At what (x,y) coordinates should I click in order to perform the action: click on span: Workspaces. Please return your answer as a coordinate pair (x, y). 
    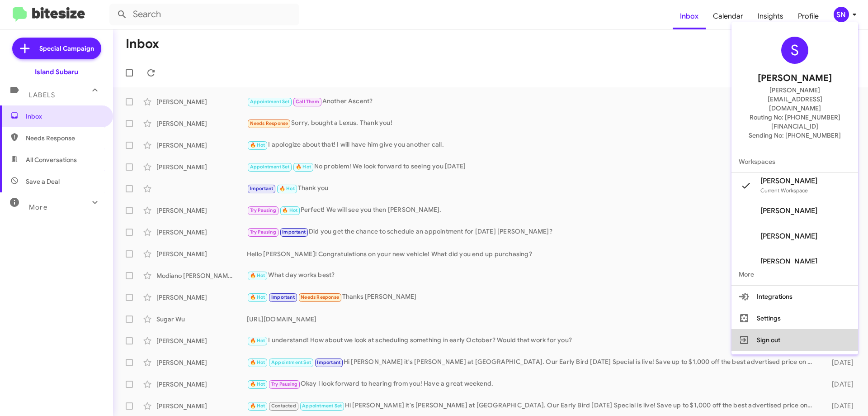
    Looking at the image, I should click on (795, 161).